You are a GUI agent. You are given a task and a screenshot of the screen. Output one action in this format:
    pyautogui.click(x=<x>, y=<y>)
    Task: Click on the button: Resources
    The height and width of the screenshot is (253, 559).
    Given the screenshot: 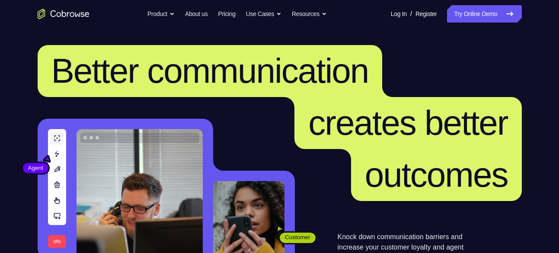 What is the action you would take?
    pyautogui.click(x=309, y=14)
    